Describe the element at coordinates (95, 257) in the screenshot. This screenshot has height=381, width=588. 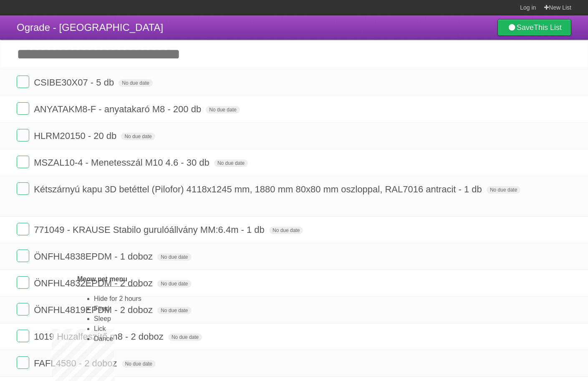
I see `span: ÖNFHL4838EPDM - 1 doboz` at that location.